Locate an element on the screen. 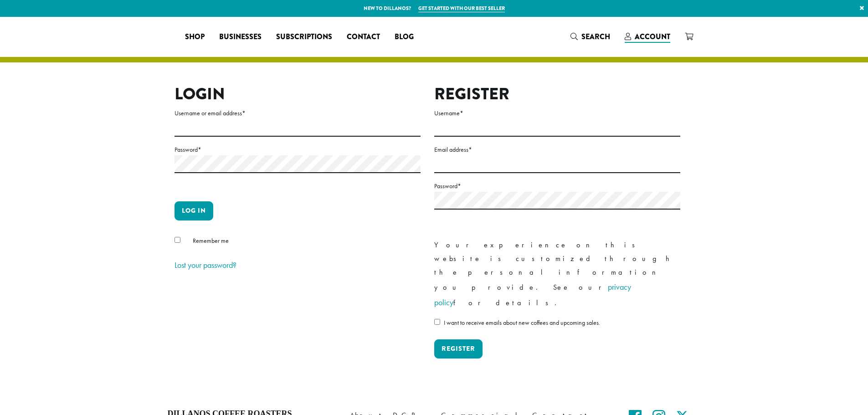 The width and height of the screenshot is (868, 415). span: I want to receive emails about new coffees and upcoming sales. is located at coordinates (522, 322).